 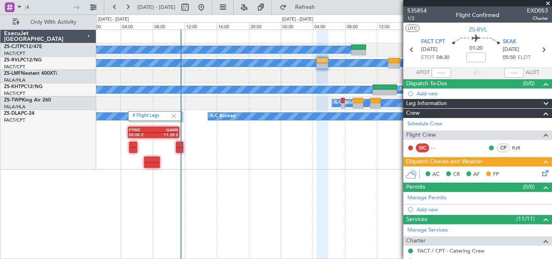 I want to click on label: 4 Flight Legs, so click(x=151, y=116).